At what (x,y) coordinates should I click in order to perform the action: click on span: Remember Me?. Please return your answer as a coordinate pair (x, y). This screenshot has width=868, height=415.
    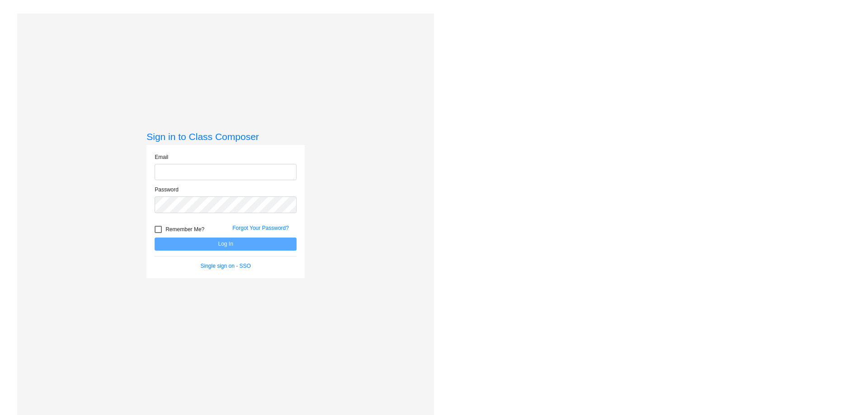
    Looking at the image, I should click on (185, 229).